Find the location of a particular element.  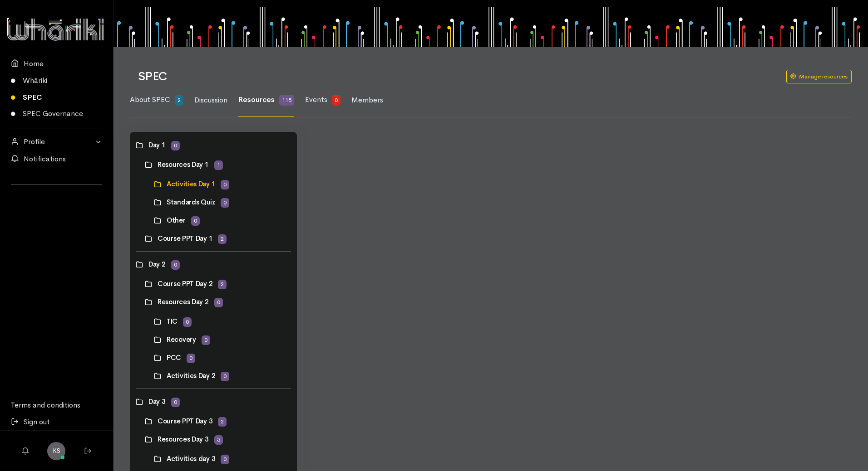

a: Manage resources is located at coordinates (819, 77).